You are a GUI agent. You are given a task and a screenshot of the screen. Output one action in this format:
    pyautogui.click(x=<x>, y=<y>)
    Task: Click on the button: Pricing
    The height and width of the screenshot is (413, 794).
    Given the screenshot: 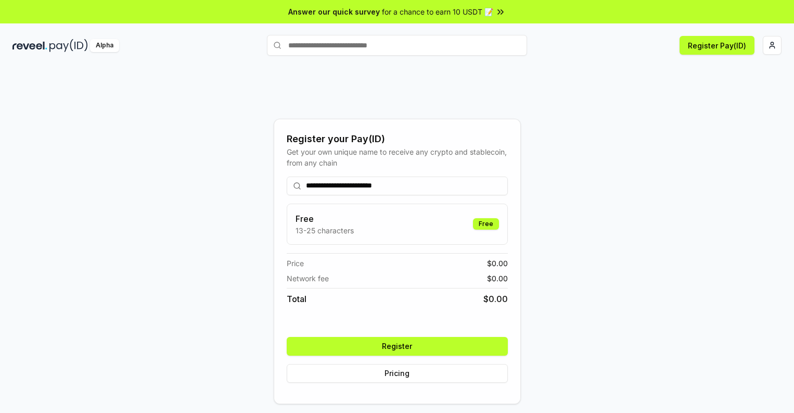 What is the action you would take?
    pyautogui.click(x=397, y=373)
    